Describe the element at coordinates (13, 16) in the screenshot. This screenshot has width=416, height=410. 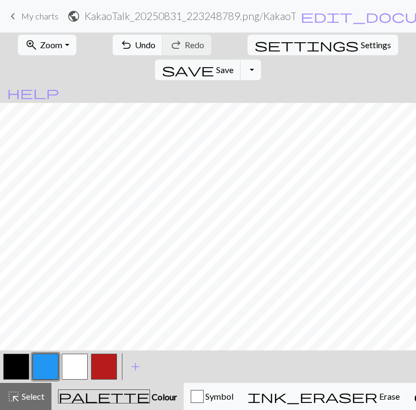
I see `span: keyboard_arrow_left` at that location.